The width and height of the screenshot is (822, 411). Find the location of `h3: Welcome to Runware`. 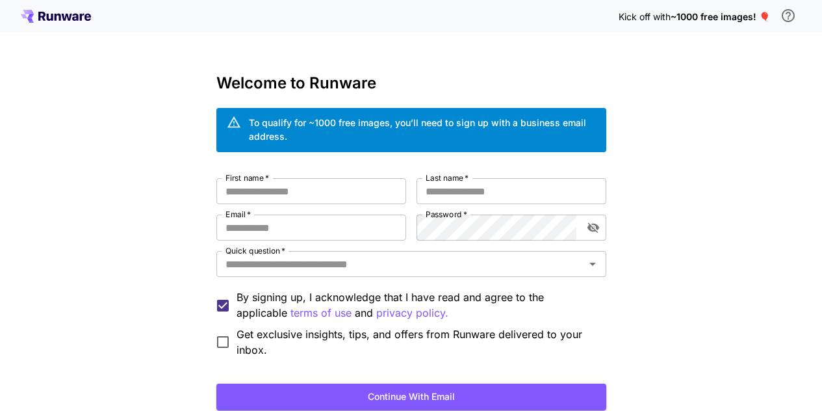

h3: Welcome to Runware is located at coordinates (411, 83).